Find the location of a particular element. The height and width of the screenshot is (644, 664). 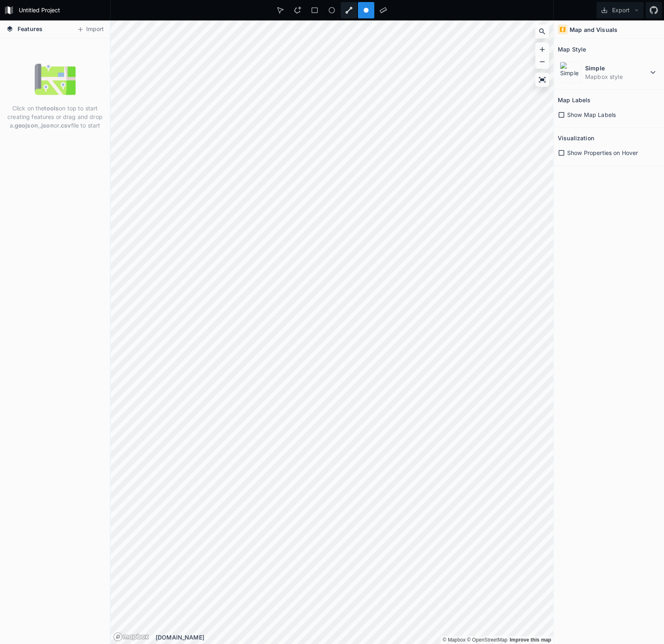

a: Mapbox logo is located at coordinates (132, 636).